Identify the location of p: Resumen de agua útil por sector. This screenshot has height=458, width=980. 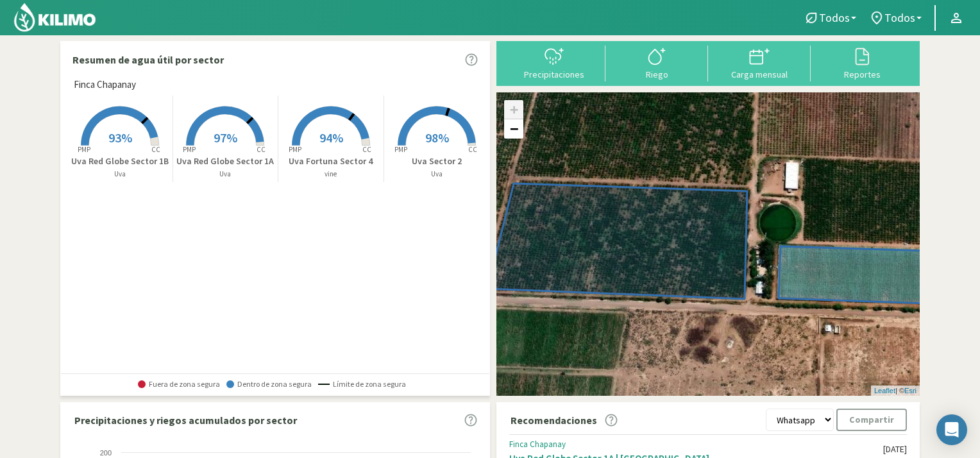
(148, 60).